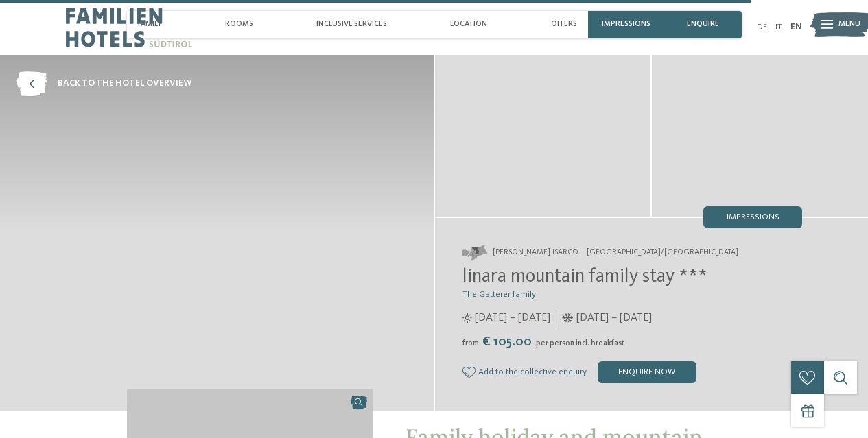  What do you see at coordinates (507, 342) in the screenshot?
I see `span: € 105.00` at bounding box center [507, 342].